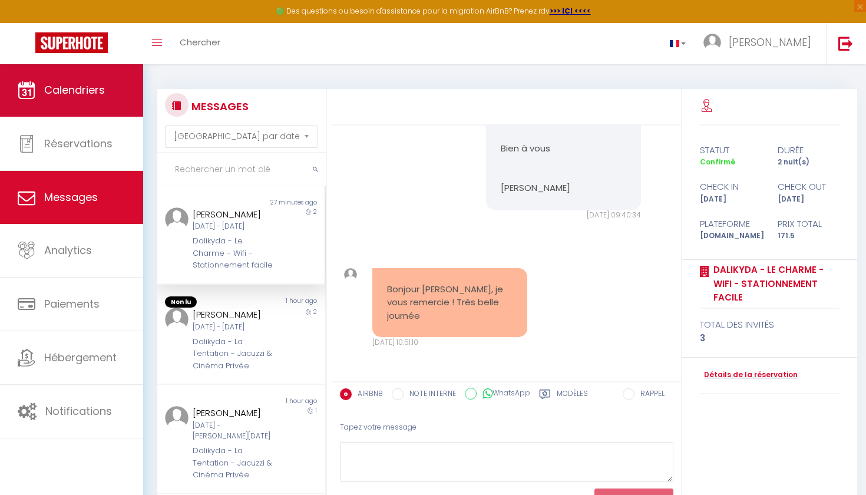  I want to click on span: 1, so click(316, 410).